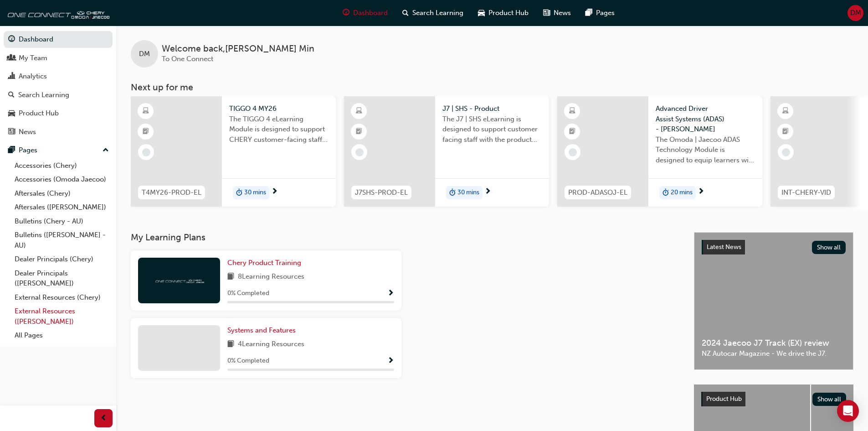 The width and height of the screenshot is (868, 431). I want to click on span: NZ Autocar Magazine - We drive the J7., so click(774, 354).